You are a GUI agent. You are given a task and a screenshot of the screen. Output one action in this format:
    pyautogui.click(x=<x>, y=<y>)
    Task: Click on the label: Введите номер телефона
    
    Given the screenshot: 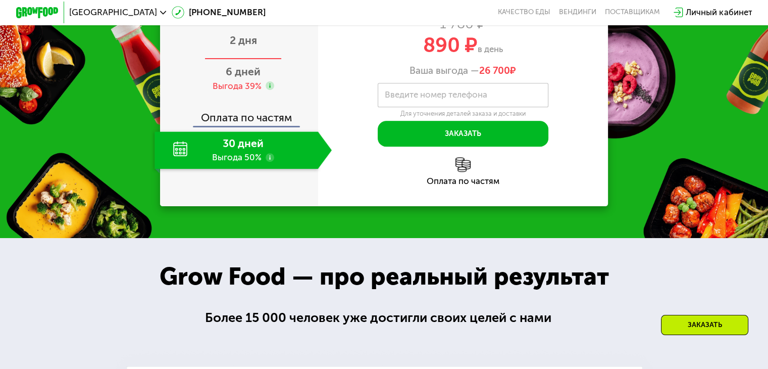 What is the action you would take?
    pyautogui.click(x=436, y=95)
    